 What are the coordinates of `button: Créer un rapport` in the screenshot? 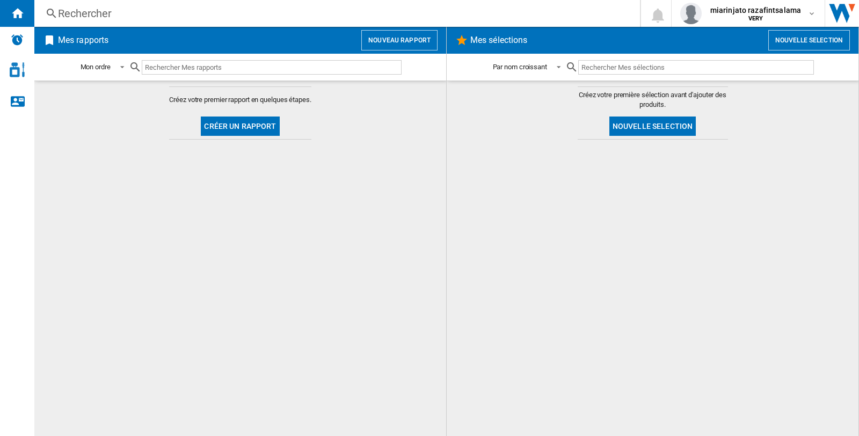 It's located at (240, 126).